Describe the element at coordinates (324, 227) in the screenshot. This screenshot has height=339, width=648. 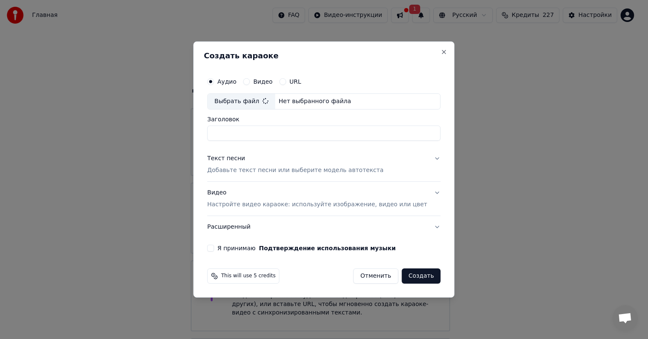
I see `button: Расширенный` at that location.